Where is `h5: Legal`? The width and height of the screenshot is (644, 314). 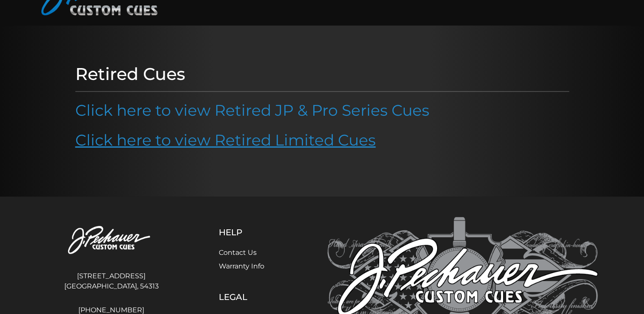 h5: Legal is located at coordinates (252, 297).